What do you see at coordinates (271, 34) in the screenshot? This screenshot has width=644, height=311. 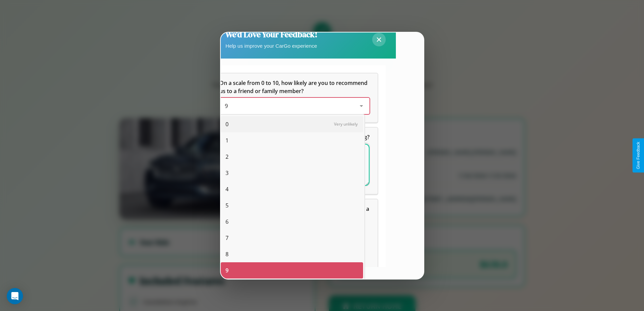 I see `h2: We'd Love Your Feedback!` at bounding box center [271, 34].